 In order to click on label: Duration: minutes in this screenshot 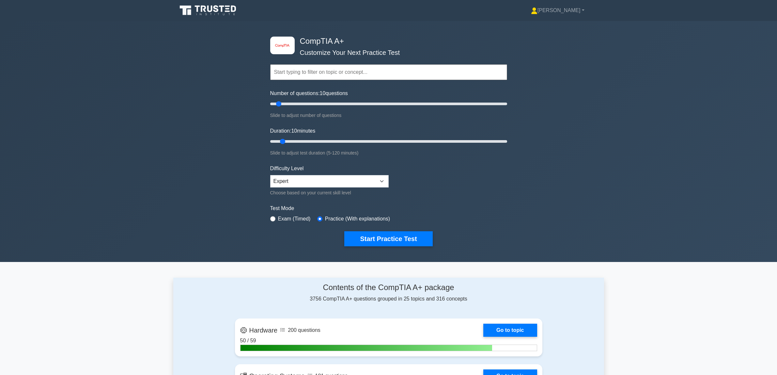, I will do `click(293, 131)`.